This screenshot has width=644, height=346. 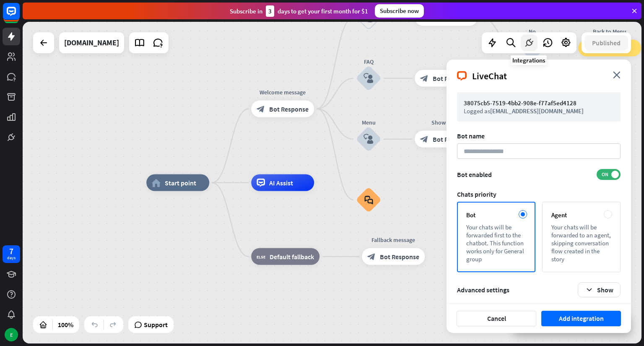 What do you see at coordinates (11, 258) in the screenshot?
I see `div: days` at bounding box center [11, 258].